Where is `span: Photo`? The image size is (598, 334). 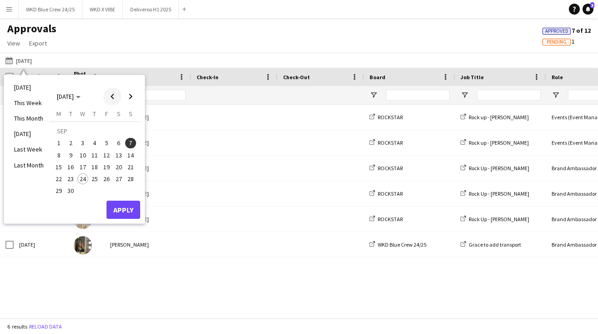 span: Photo is located at coordinates (81, 77).